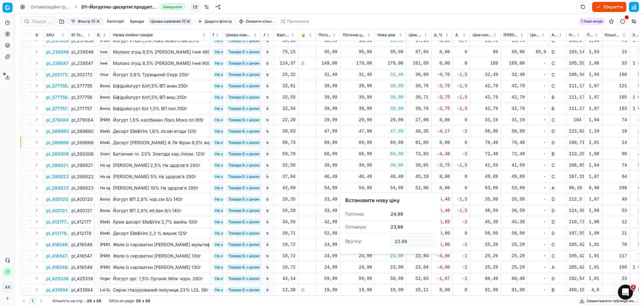  I want to click on p: pl_431994, so click(57, 289).